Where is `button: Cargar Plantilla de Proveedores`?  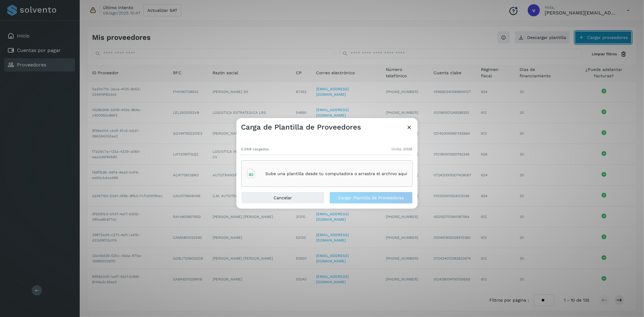 button: Cargar Plantilla de Proveedores is located at coordinates (371, 198).